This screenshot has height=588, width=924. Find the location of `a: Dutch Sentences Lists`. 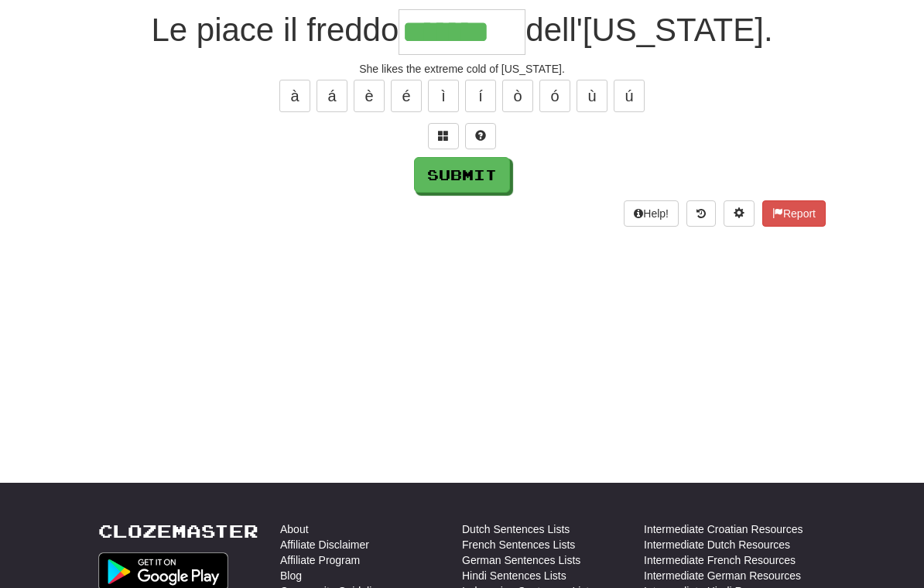

a: Dutch Sentences Lists is located at coordinates (515, 530).